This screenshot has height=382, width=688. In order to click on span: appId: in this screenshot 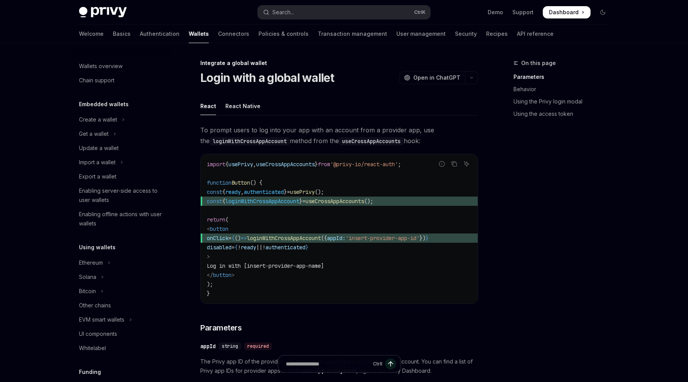, I will do `click(336, 238)`.